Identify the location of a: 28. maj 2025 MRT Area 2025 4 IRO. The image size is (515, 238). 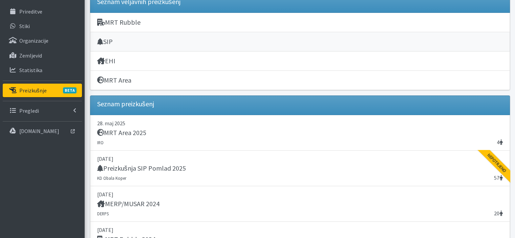
(300, 133).